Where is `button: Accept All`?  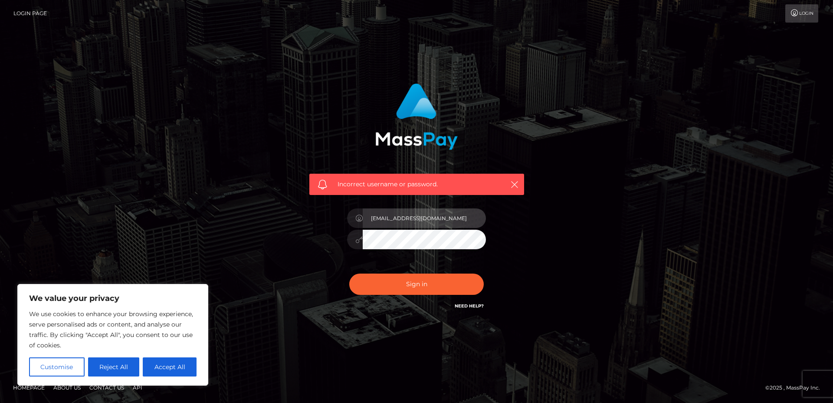
button: Accept All is located at coordinates (170, 367).